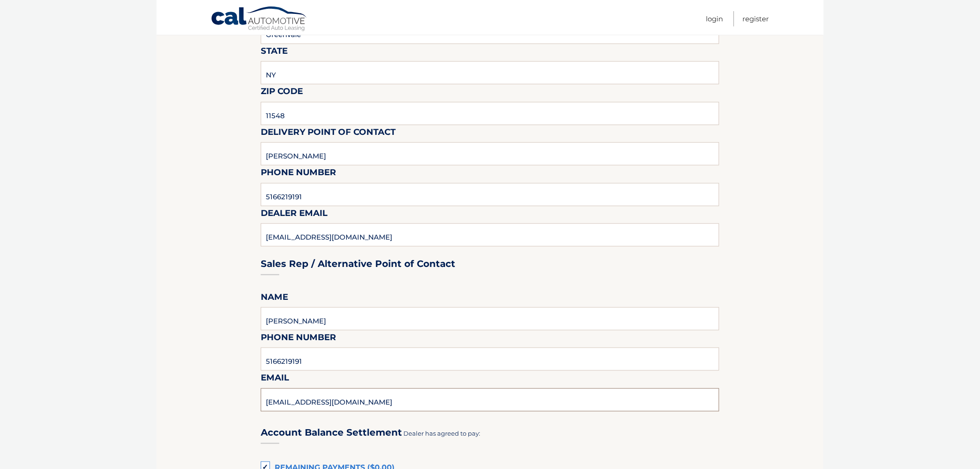 The height and width of the screenshot is (469, 980). Describe the element at coordinates (331, 432) in the screenshot. I see `h3: Account Balance Settlement` at that location.